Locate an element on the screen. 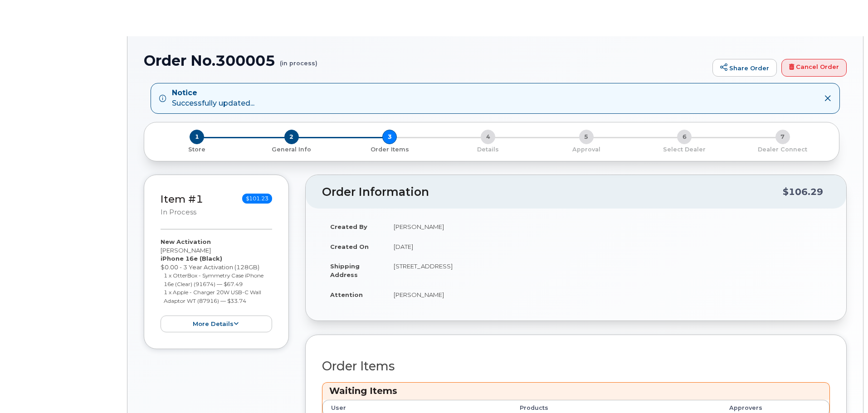 The image size is (868, 413). strong: Attention is located at coordinates (347, 295).